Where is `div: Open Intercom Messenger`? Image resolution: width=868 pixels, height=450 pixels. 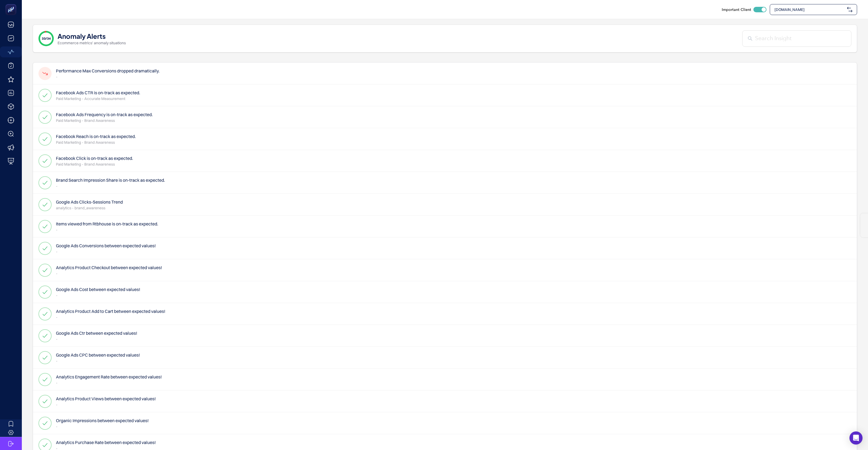
div: Open Intercom Messenger is located at coordinates (856, 438).